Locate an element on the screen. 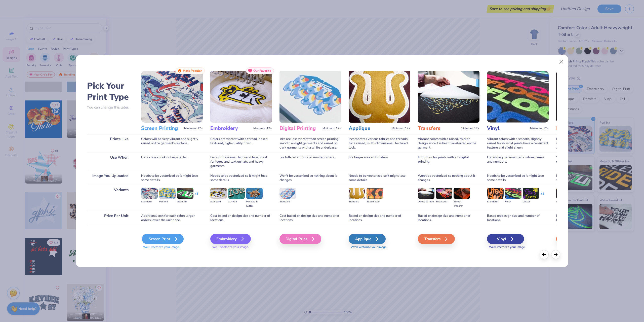 Image resolution: width=644 pixels, height=322 pixels. div: Vibrant colors with a raised, thicker design since it is heat transferred on the garment. is located at coordinates (449, 143).